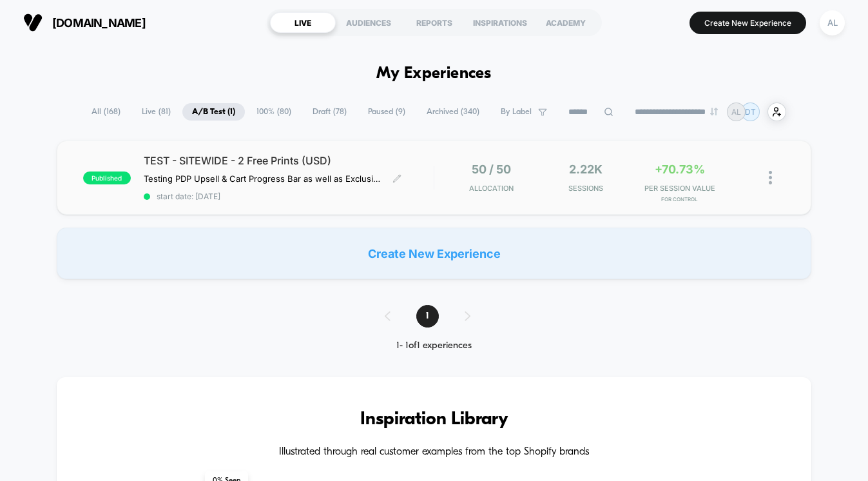 The height and width of the screenshot is (481, 868). What do you see at coordinates (434, 22) in the screenshot?
I see `div: REPORTS` at bounding box center [434, 22].